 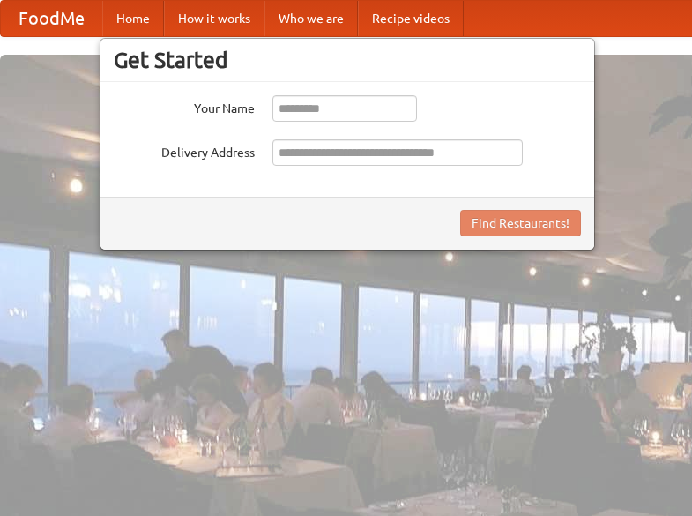 What do you see at coordinates (184, 106) in the screenshot?
I see `label: Your Name` at bounding box center [184, 106].